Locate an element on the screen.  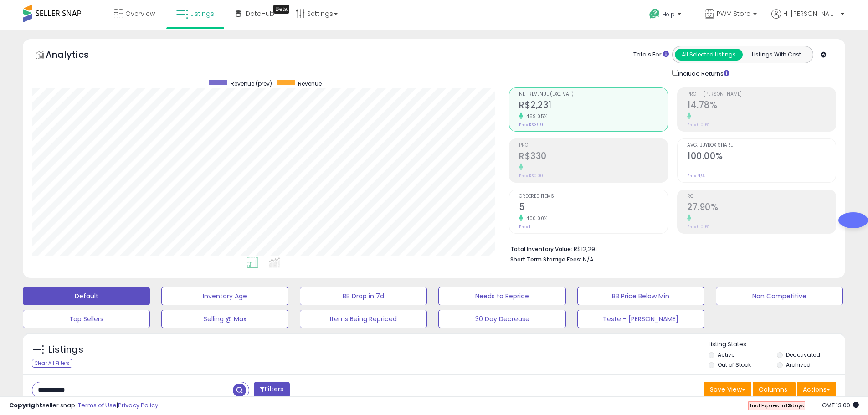
button: Columns is located at coordinates (775, 390).